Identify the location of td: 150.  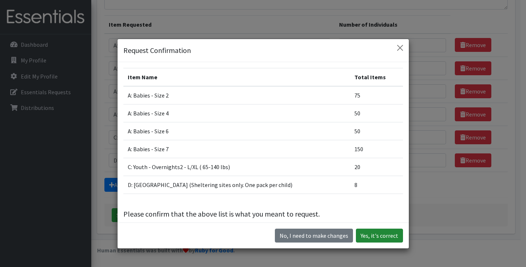
(376, 149).